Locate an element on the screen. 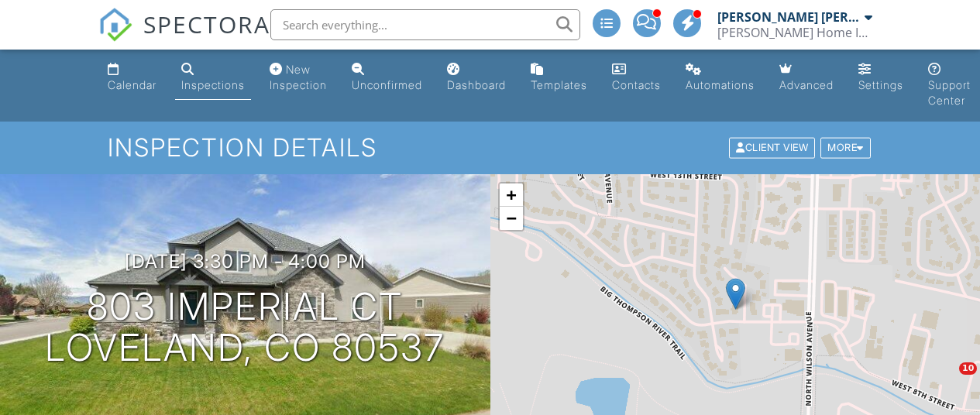 Image resolution: width=980 pixels, height=415 pixels. a: Support Center is located at coordinates (949, 85).